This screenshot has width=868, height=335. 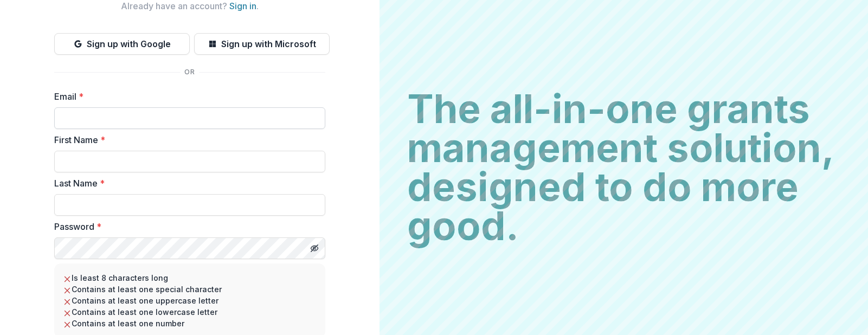 What do you see at coordinates (190, 301) in the screenshot?
I see `li: Contains at least one uppercase letter` at bounding box center [190, 301].